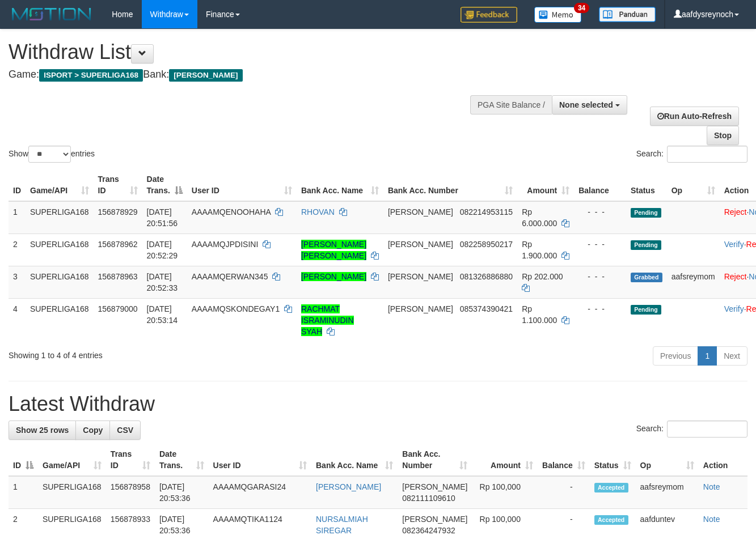 The image size is (756, 535). Describe the element at coordinates (694, 117) in the screenshot. I see `a: Run Auto-Refresh` at that location.